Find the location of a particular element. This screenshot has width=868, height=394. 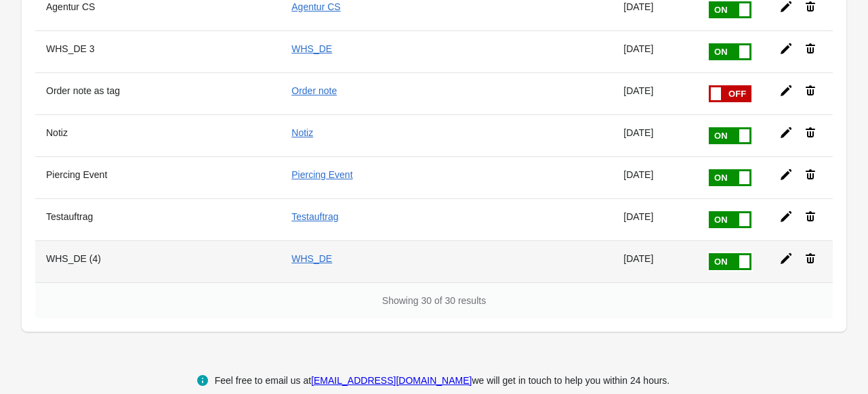

div: Showing 30 of 30 results is located at coordinates (433, 300).